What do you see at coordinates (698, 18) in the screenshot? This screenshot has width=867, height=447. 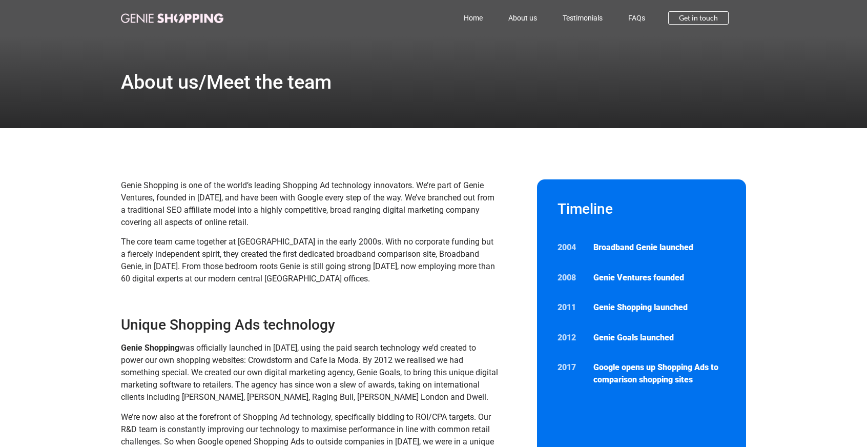 I see `span: Get in touch` at bounding box center [698, 18].